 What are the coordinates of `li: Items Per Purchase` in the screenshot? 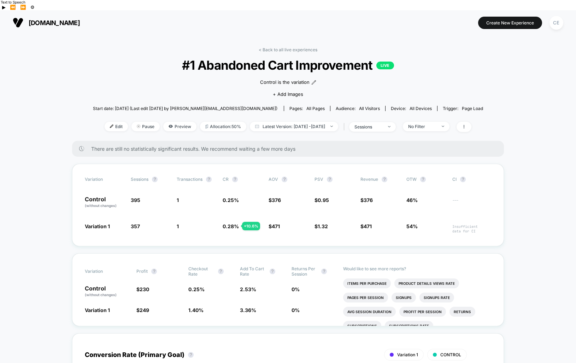 It's located at (367, 283).